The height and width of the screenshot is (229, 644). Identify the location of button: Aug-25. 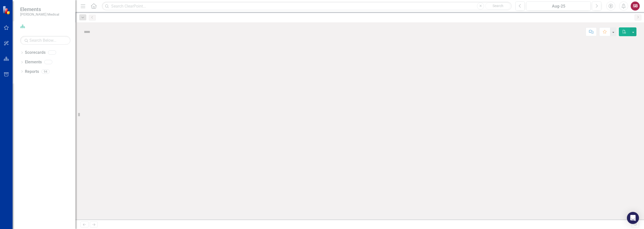
(559, 6).